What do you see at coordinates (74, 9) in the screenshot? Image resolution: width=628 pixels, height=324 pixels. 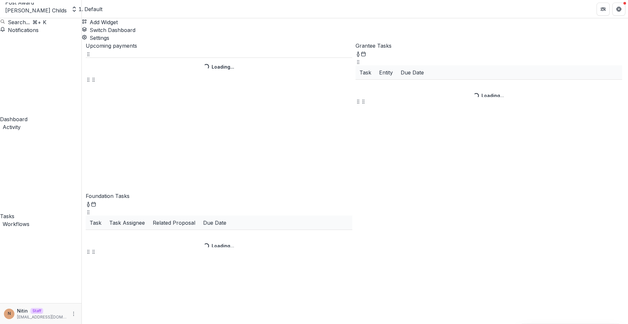 I see `button: Open entity switcher` at bounding box center [74, 9].